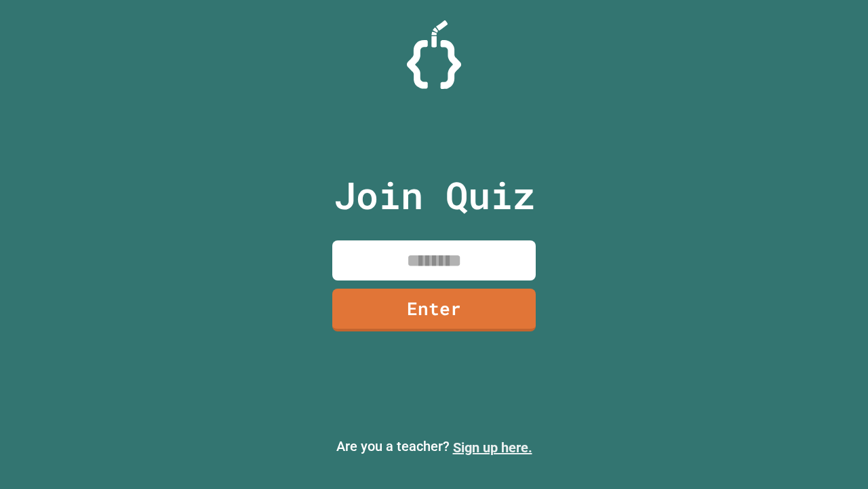 The height and width of the screenshot is (489, 868). What do you see at coordinates (434, 194) in the screenshot?
I see `p: Join Quiz` at bounding box center [434, 194].